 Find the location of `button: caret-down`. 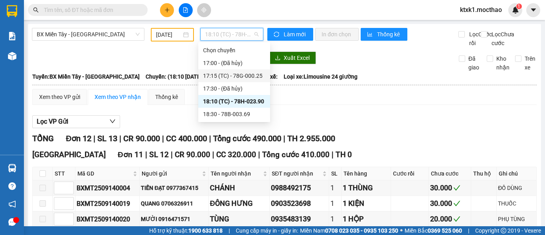

button: caret-down is located at coordinates (533, 10).